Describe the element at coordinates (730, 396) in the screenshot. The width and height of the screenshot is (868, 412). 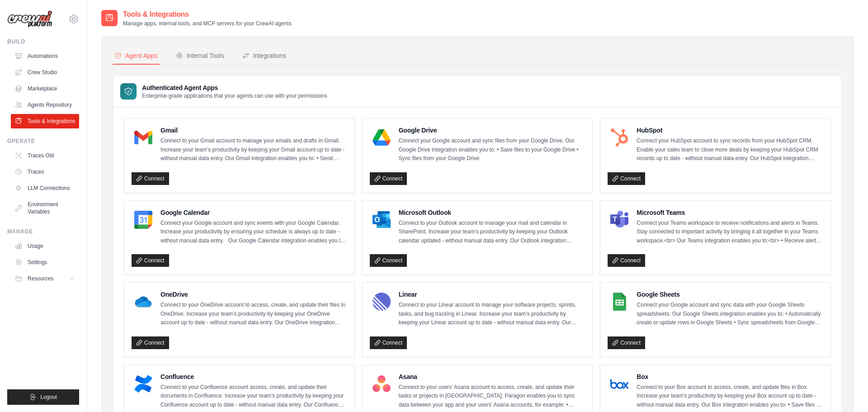
I see `p: Connect to your Box account to access, create, and update files in Box. Increase your team’s prod...` at that location.